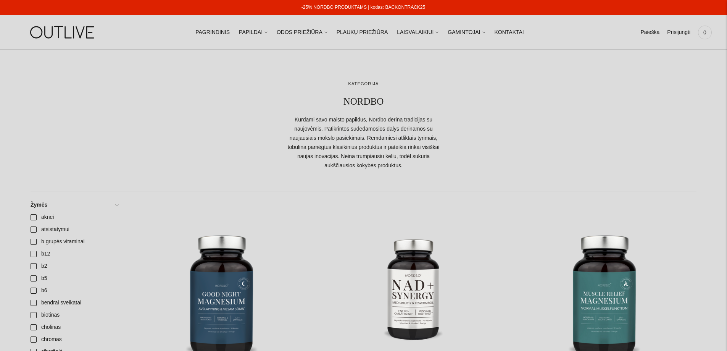 The width and height of the screenshot is (727, 351). Describe the element at coordinates (74, 241) in the screenshot. I see `a: b grupės vitaminai` at that location.